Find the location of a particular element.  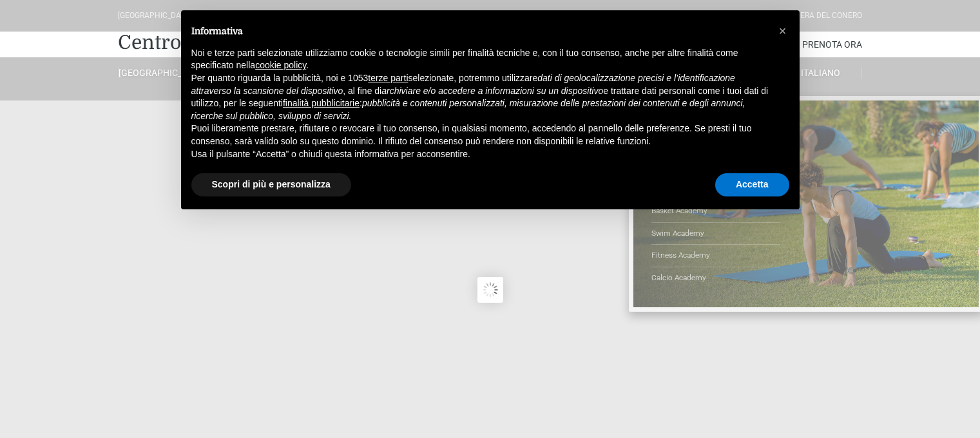

button: terze parti is located at coordinates (388, 78).